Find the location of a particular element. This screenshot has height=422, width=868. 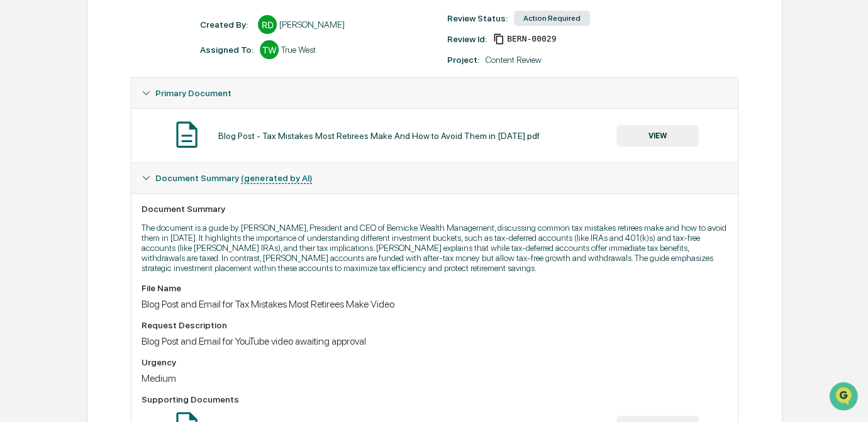

span: Pylon is located at coordinates (138, 217).